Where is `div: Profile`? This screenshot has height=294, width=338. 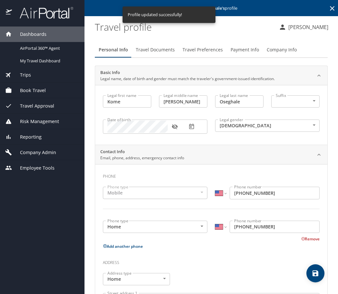 div: Profile is located at coordinates (211, 50).